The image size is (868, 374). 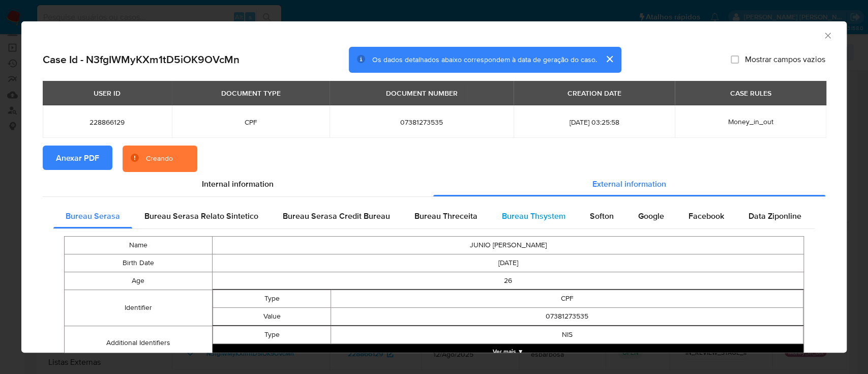 What do you see at coordinates (139, 308) in the screenshot?
I see `td: Identifier` at bounding box center [139, 308].